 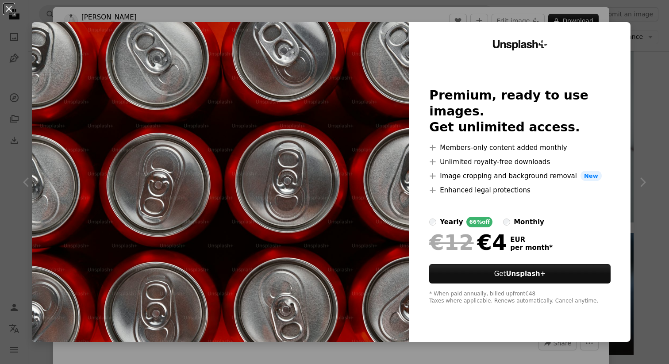 I want to click on input: monthly, so click(x=507, y=222).